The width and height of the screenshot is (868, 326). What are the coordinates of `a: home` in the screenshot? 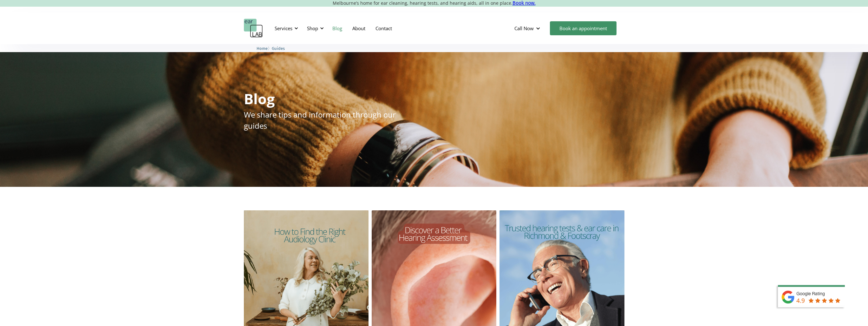 It's located at (253, 28).